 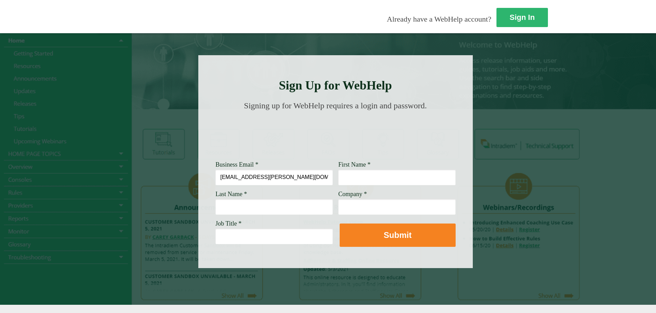 I want to click on button: Submit, so click(x=398, y=235).